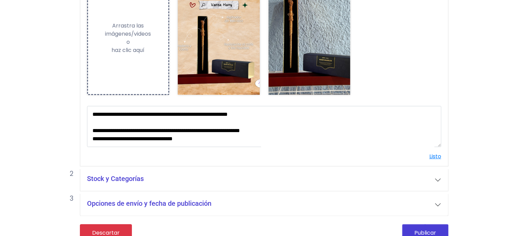 The image size is (517, 236). Describe the element at coordinates (264, 205) in the screenshot. I see `button: Opciones de envío y fecha de publicación` at that location.